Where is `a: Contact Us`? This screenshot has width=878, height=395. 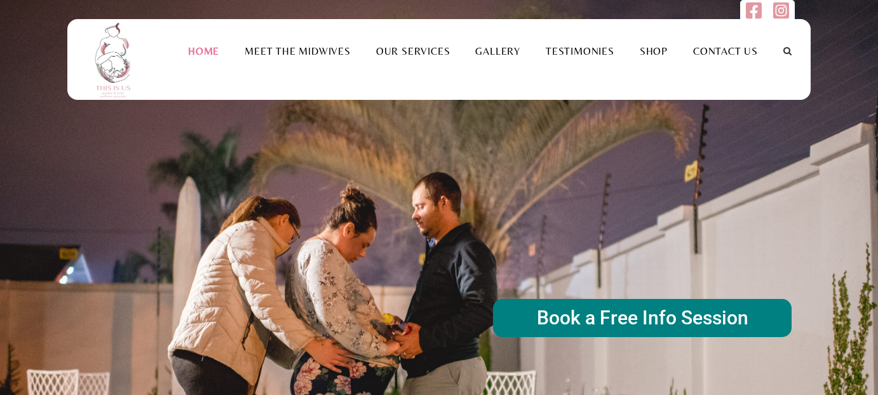
a: Contact Us is located at coordinates (726, 51).